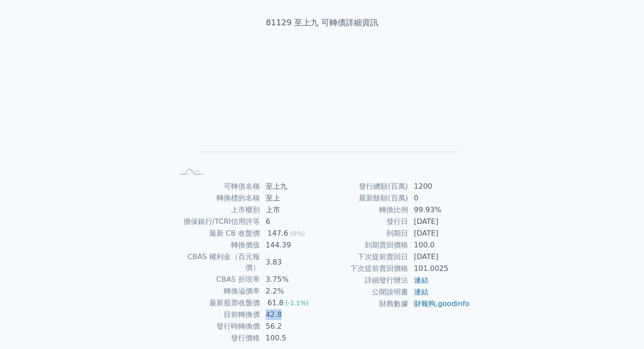 The height and width of the screenshot is (349, 644). I want to click on td: 100.0, so click(440, 245).